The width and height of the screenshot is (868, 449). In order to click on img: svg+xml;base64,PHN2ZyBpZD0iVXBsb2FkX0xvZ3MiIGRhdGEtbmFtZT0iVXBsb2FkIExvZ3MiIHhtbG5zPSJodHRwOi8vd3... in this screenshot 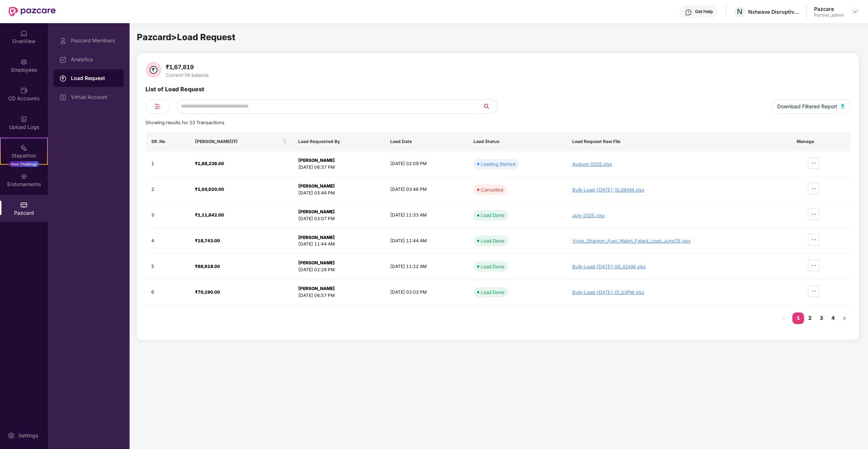, I will do `click(24, 119)`.